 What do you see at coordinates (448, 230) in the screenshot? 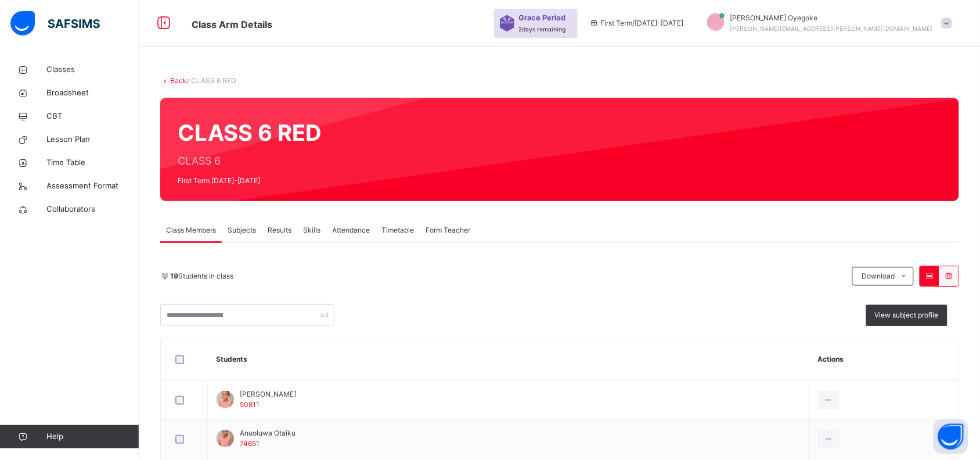
I see `span: Form Teacher` at bounding box center [448, 230].